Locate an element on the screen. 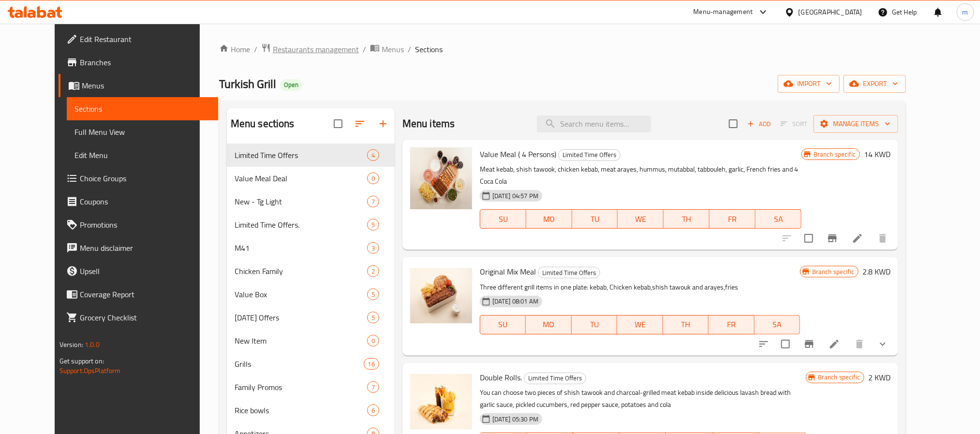  a: Choice Groups is located at coordinates (138, 179).